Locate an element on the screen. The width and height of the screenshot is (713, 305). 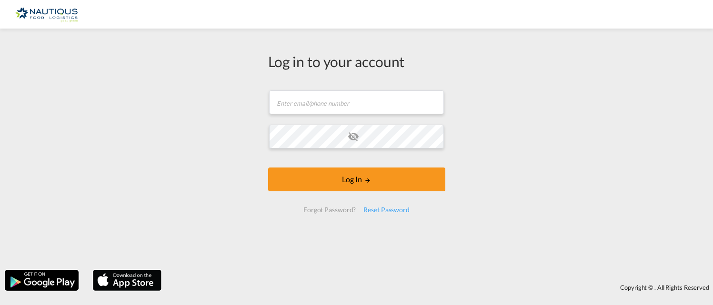
div: Log in to your account is located at coordinates (357, 61).